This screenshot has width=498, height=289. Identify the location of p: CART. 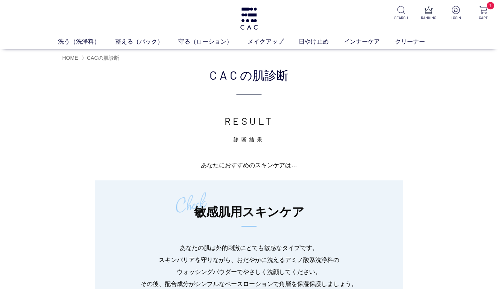
(483, 18).